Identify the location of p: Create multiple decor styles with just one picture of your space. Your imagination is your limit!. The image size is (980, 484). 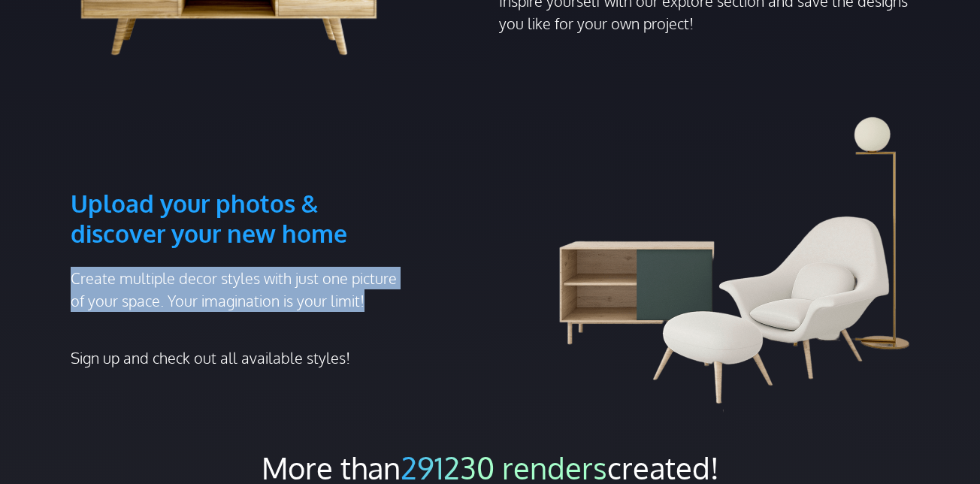
(240, 289).